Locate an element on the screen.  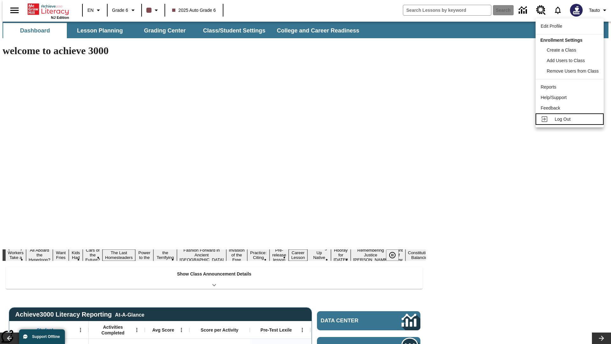
span: Create a Class is located at coordinates (562, 50).